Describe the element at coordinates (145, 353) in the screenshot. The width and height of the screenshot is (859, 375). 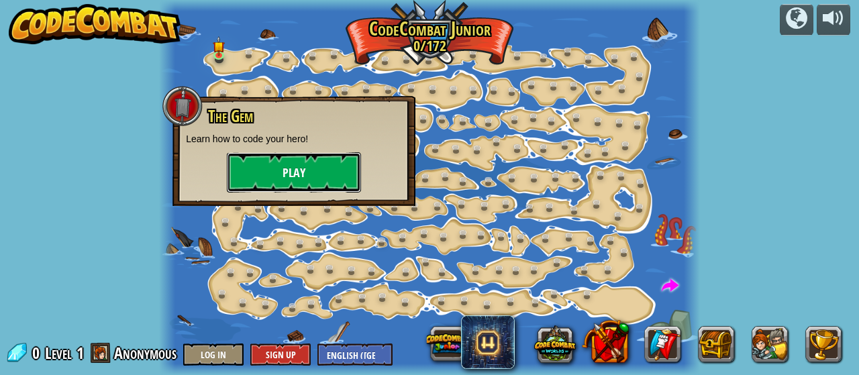
I see `span: Anonymous` at that location.